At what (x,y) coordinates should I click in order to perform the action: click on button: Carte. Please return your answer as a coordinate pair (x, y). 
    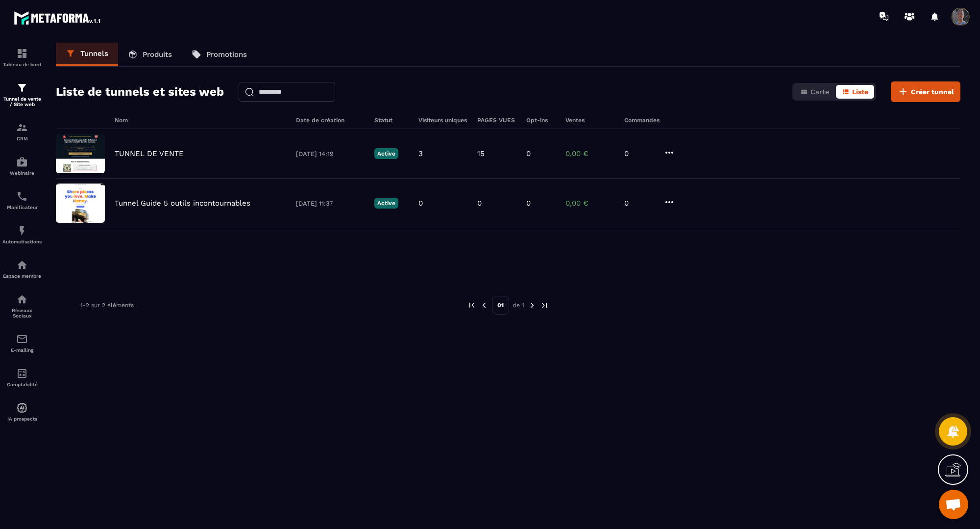
    Looking at the image, I should click on (815, 92).